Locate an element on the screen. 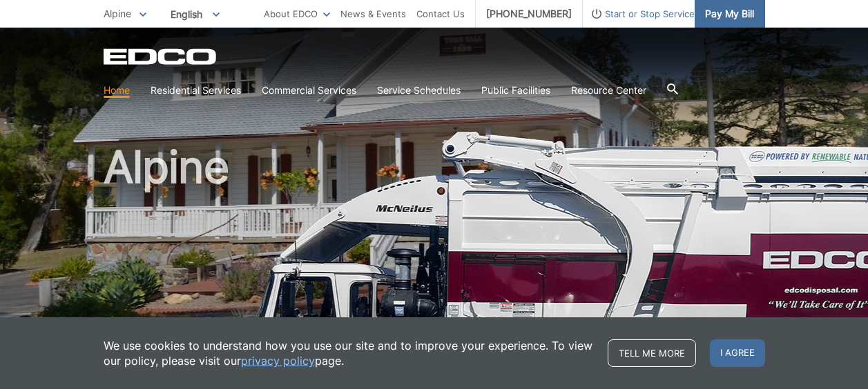 The height and width of the screenshot is (389, 868). a: Public Facilities is located at coordinates (516, 90).